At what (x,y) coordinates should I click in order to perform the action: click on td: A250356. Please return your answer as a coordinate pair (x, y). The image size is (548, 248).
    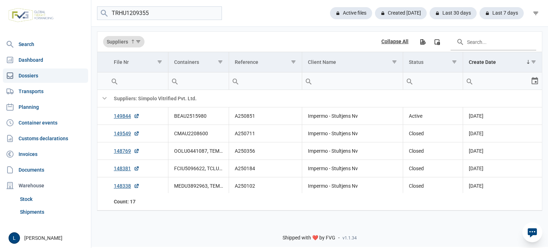
    Looking at the image, I should click on (265, 151).